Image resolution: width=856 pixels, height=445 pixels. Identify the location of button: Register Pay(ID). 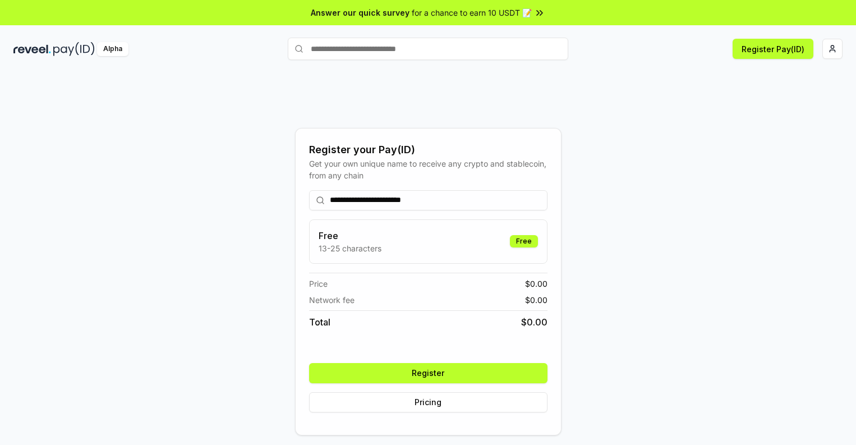
(773, 49).